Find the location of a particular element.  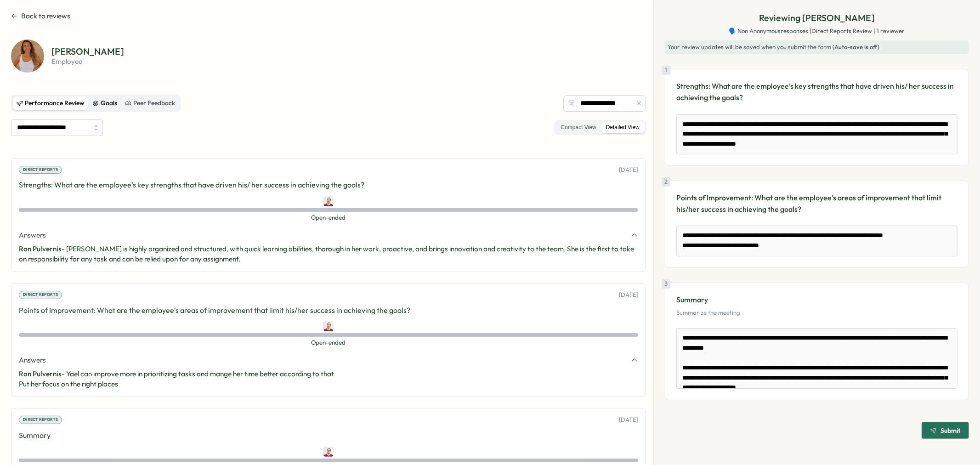

p: Summarize the meeting is located at coordinates (817, 313).